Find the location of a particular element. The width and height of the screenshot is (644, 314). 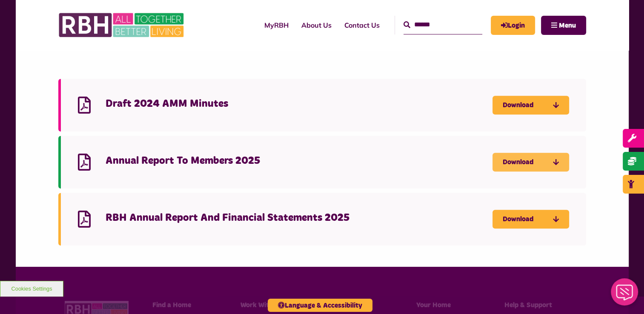

h4: RBH Annual Report And Financial Statements 2025 is located at coordinates (299, 218).